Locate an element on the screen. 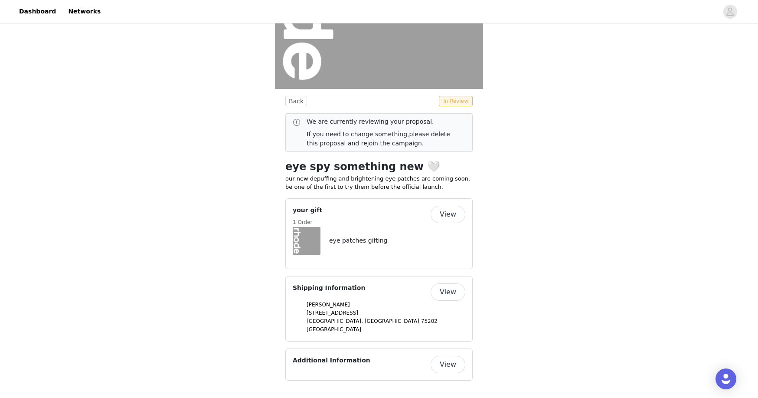 The image size is (758, 398). img: eye patches gifting is located at coordinates (307, 241).